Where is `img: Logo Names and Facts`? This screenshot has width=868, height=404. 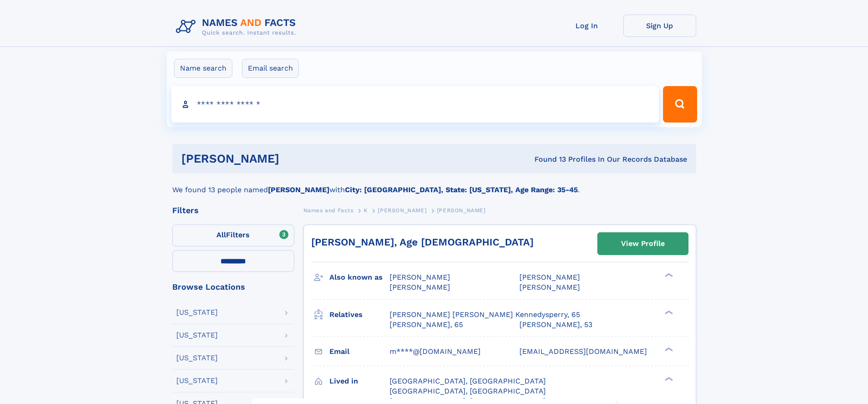 img: Logo Names and Facts is located at coordinates (238, 27).